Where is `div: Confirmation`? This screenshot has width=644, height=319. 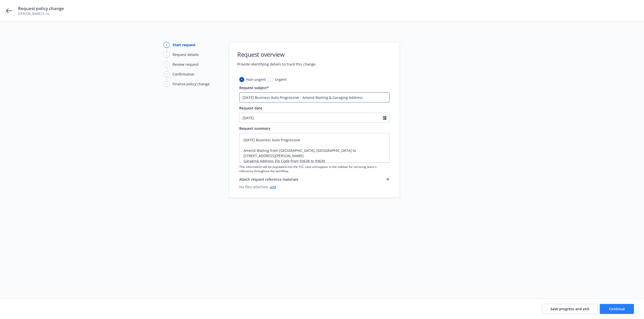 div: Confirmation is located at coordinates (183, 74).